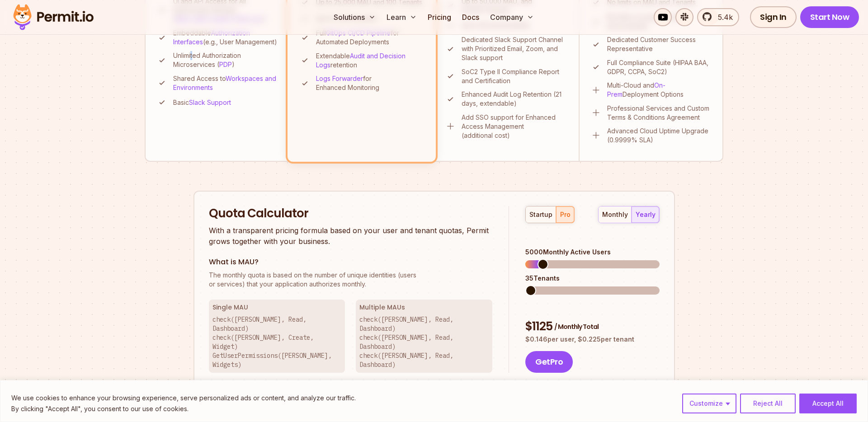 The image size is (868, 422). Describe the element at coordinates (350, 214) in the screenshot. I see `h2: Quota Calculator` at that location.